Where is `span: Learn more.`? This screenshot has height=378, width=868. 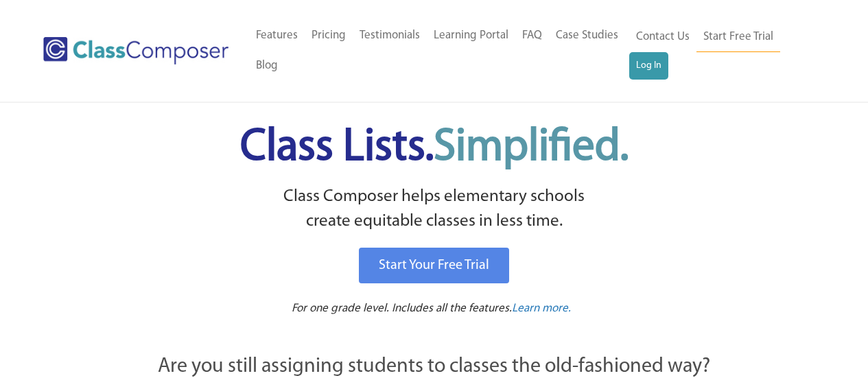
span: Learn more. is located at coordinates (541, 308).